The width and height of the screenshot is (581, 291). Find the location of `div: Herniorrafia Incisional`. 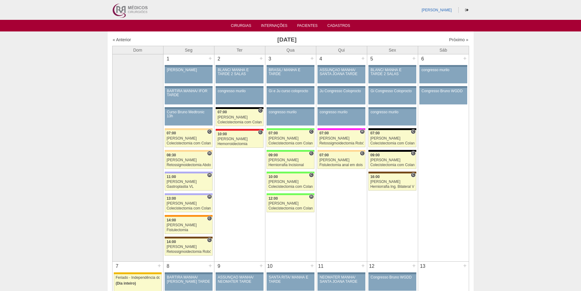

div: Herniorrafia Incisional is located at coordinates (290, 165).